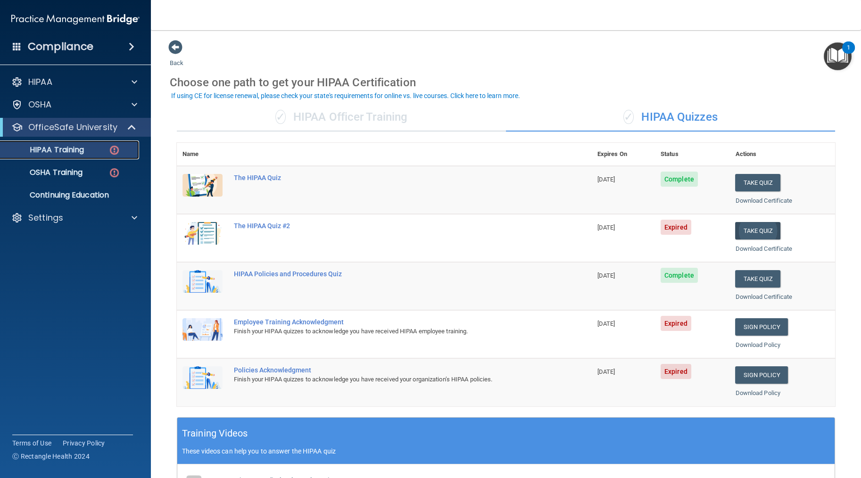 The height and width of the screenshot is (478, 861). What do you see at coordinates (215, 433) in the screenshot?
I see `h5: Training Videos` at bounding box center [215, 433].